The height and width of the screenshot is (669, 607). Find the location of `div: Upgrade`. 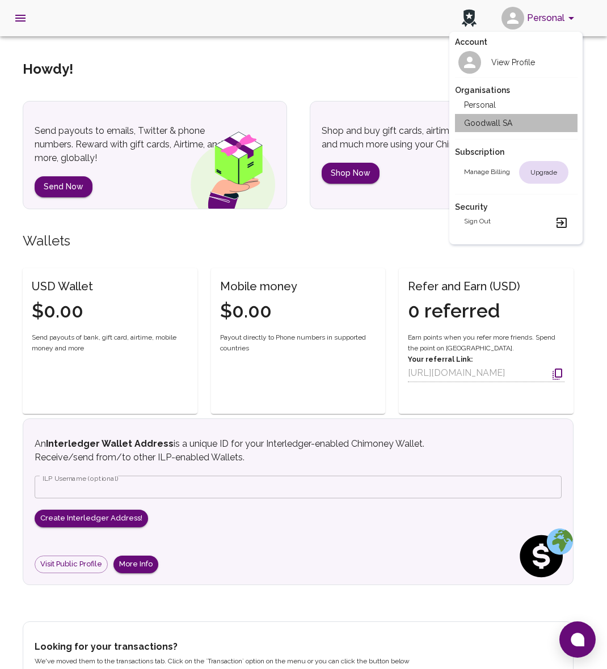

div: Upgrade is located at coordinates (543, 172).